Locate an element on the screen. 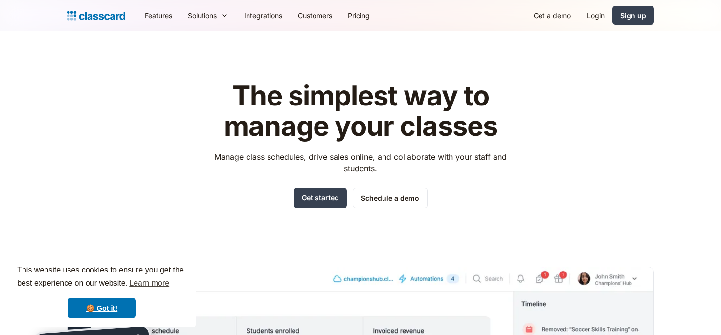 This screenshot has width=721, height=335. a: Login is located at coordinates (595, 15).